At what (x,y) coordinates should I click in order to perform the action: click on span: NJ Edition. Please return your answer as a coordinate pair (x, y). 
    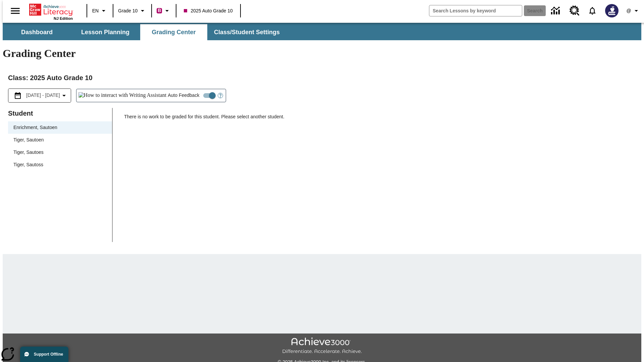
    Looking at the image, I should click on (63, 18).